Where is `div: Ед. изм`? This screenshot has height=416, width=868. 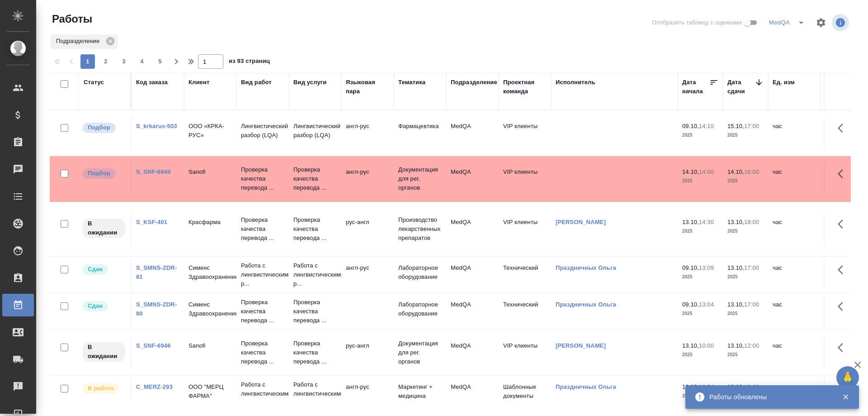
div: Ед. изм is located at coordinates (784, 82).